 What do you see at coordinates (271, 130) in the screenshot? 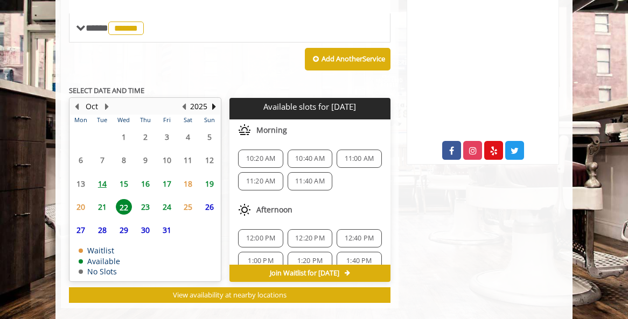
I see `span: Morning` at bounding box center [271, 130].